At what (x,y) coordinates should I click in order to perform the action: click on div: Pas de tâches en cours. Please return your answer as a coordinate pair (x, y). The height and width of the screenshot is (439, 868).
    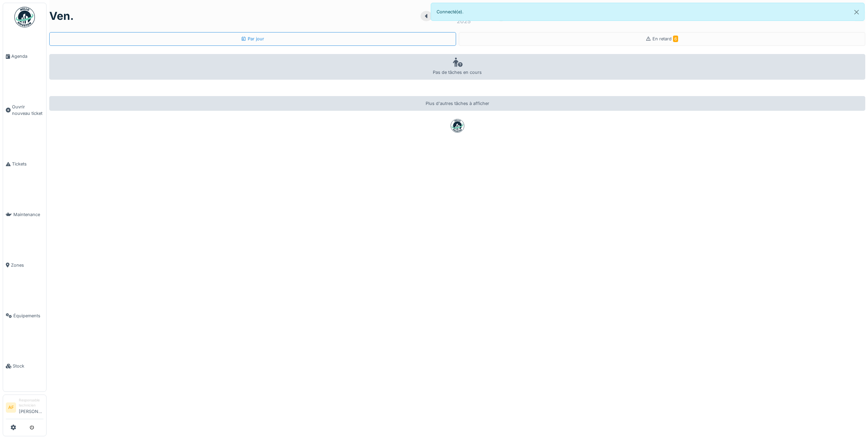
    Looking at the image, I should click on (457, 67).